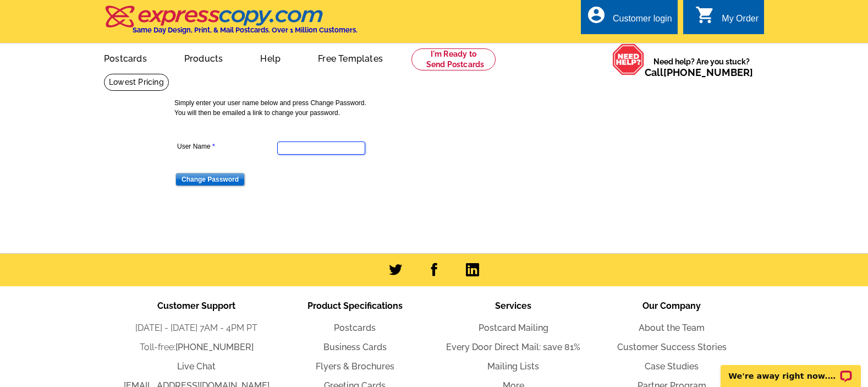  Describe the element at coordinates (350, 58) in the screenshot. I see `a: Free Templates` at that location.